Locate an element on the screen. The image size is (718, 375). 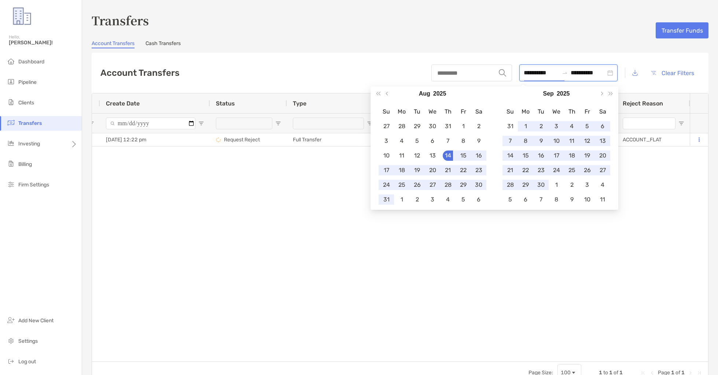
div: 28 is located at coordinates (510, 185).